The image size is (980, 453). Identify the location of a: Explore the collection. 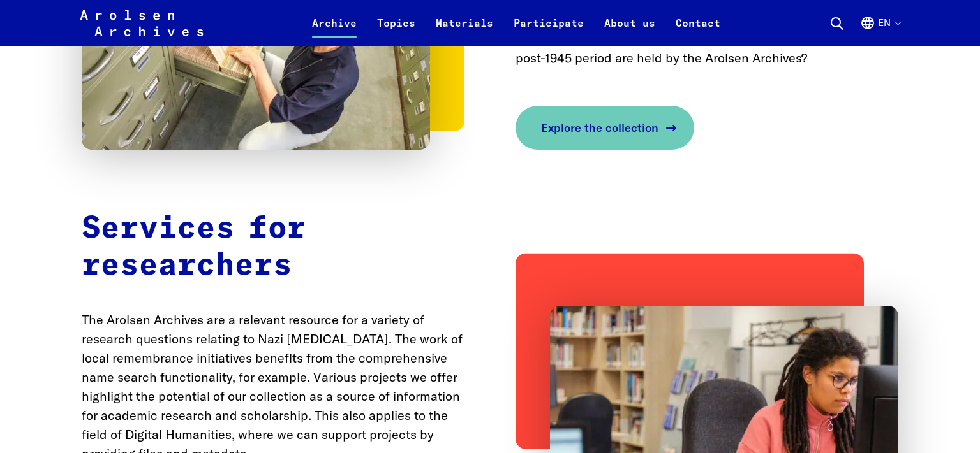
(605, 128).